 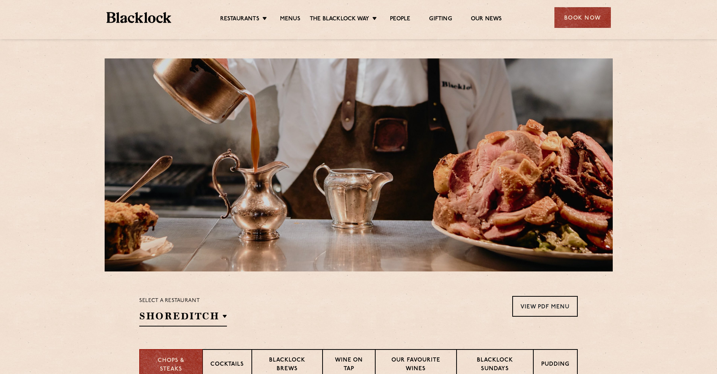 I want to click on div: Book Now, so click(x=583, y=17).